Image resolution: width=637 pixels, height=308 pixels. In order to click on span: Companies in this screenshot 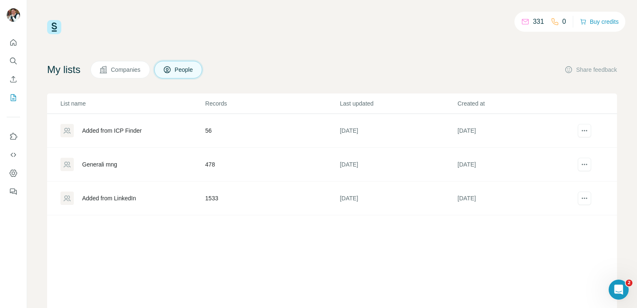, I will do `click(126, 70)`.